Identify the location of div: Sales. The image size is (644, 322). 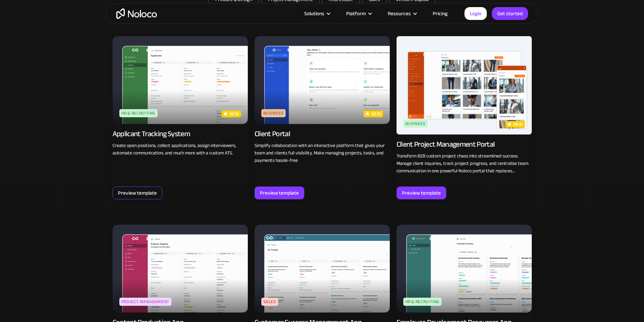
(270, 301).